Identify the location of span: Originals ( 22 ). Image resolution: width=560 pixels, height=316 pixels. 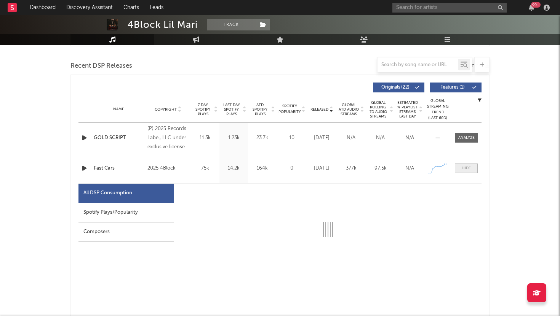
(395, 88).